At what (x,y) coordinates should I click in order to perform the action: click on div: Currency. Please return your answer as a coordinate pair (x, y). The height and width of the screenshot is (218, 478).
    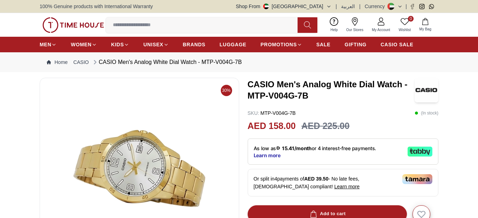
    Looking at the image, I should click on (376, 6).